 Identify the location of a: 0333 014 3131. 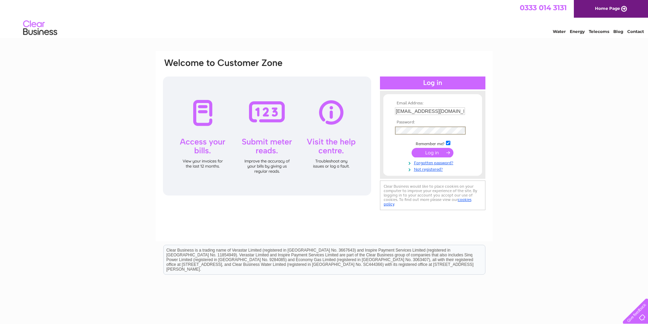
(543, 7).